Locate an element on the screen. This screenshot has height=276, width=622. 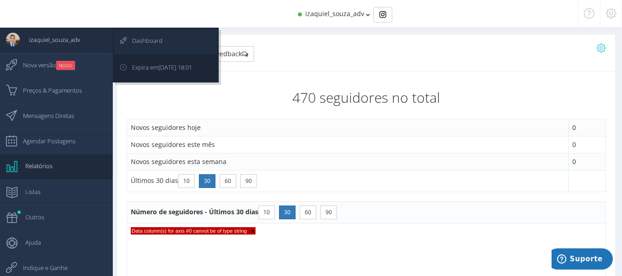
img: User Image is located at coordinates (13, 40).